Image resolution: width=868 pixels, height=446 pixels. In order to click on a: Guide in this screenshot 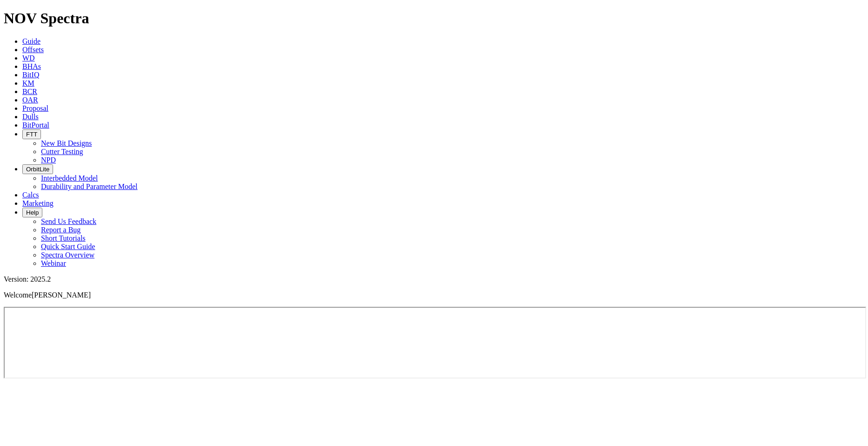, I will do `click(31, 41)`.